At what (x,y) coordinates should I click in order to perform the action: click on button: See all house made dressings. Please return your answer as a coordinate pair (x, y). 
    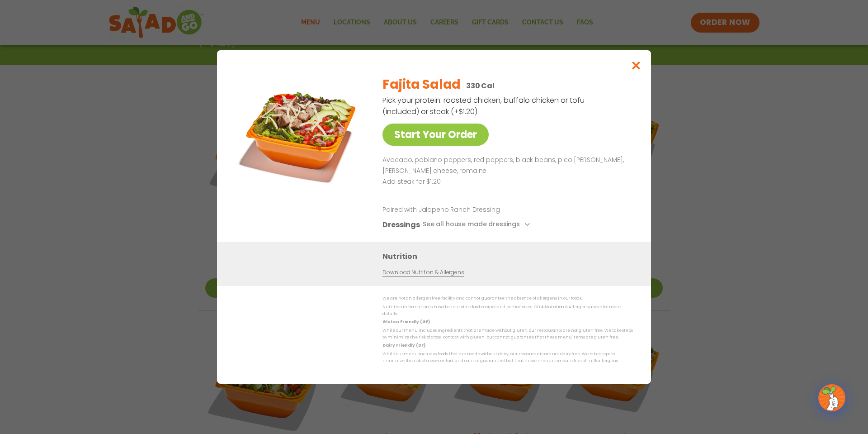
    Looking at the image, I should click on (477, 224).